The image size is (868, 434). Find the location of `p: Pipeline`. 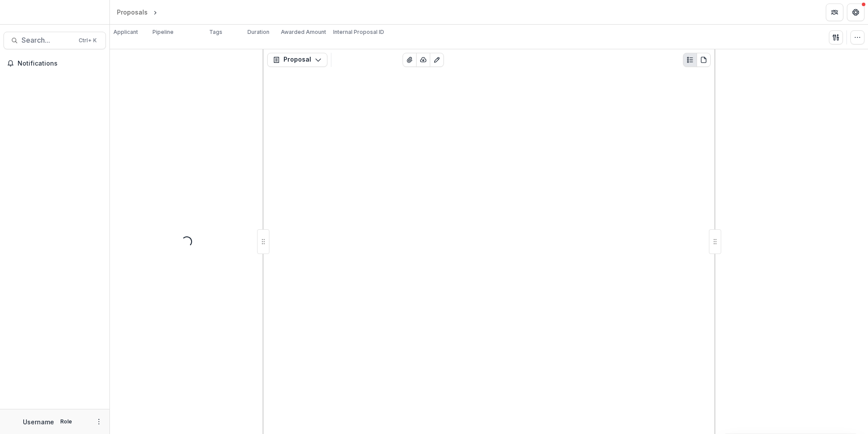

p: Pipeline is located at coordinates (163, 32).